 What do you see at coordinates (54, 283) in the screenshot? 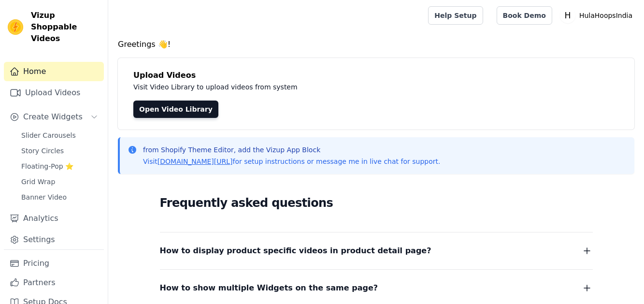
I see `a: Partners` at bounding box center [54, 283].